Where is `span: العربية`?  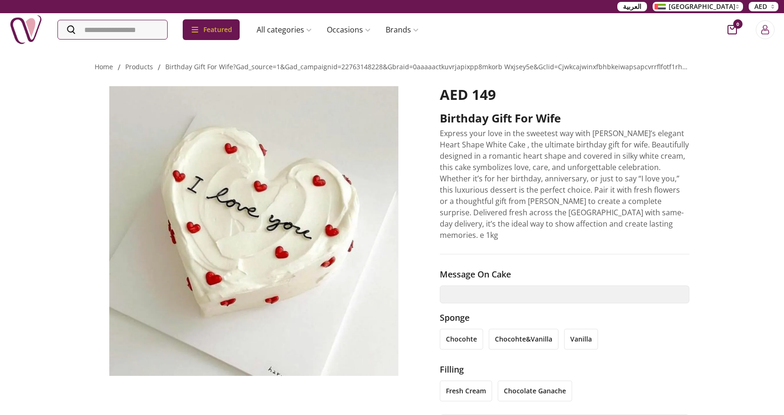 span: العربية is located at coordinates (632, 7).